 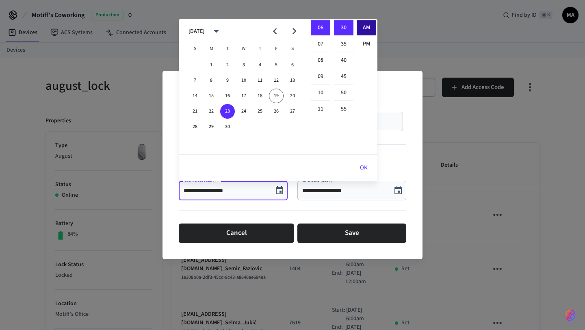 I want to click on span: Saturday, so click(x=292, y=49).